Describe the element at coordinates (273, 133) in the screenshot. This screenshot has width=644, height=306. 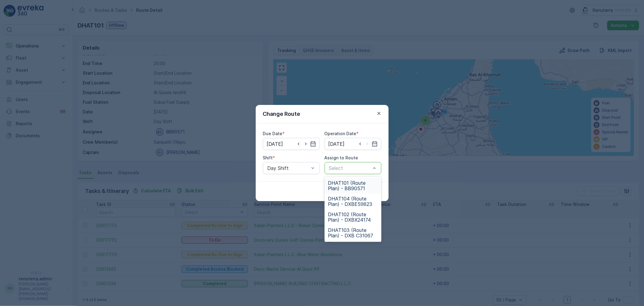
I see `label: Due Date` at that location.